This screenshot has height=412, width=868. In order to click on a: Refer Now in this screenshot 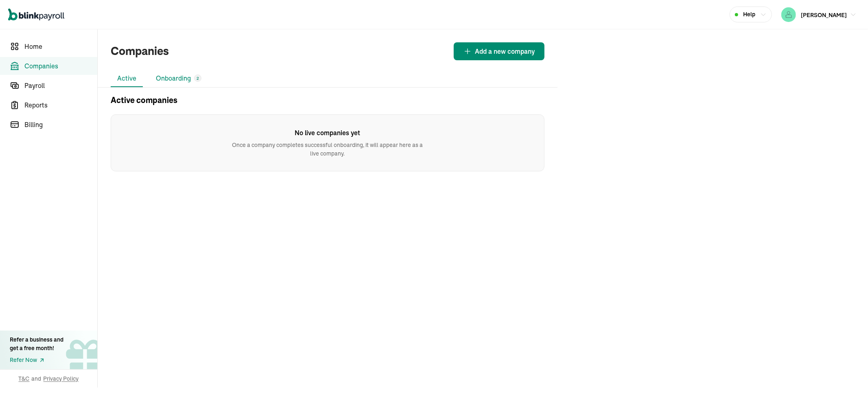, I will do `click(36, 360)`.